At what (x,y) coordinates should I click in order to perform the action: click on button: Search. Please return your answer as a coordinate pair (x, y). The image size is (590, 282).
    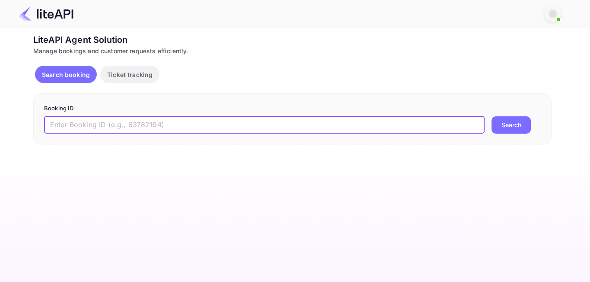
    Looking at the image, I should click on (511, 125).